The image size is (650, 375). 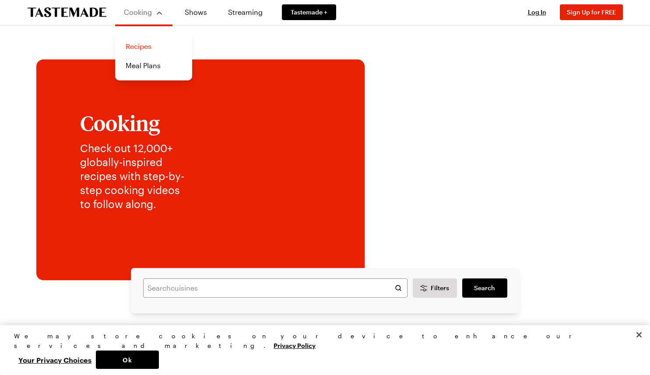 What do you see at coordinates (484, 288) in the screenshot?
I see `span: Search` at bounding box center [484, 288].